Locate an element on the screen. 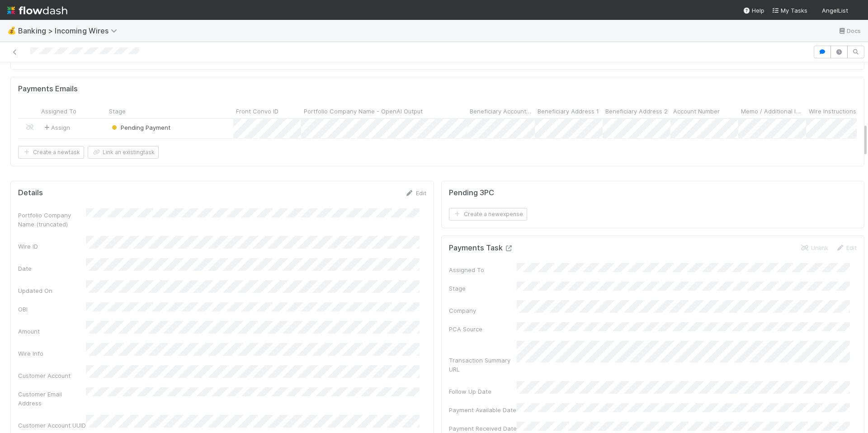 This screenshot has height=433, width=868. div: Assign is located at coordinates (56, 128).